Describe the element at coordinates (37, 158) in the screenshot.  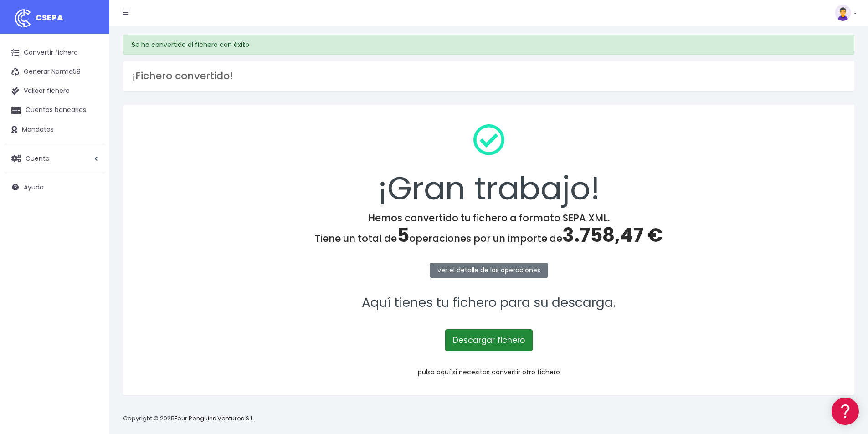
I see `span: Cuenta` at that location.